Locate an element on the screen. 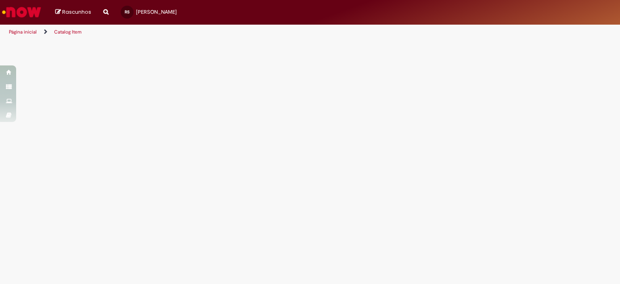 This screenshot has height=284, width=620. span: Rascunhos is located at coordinates (77, 12).